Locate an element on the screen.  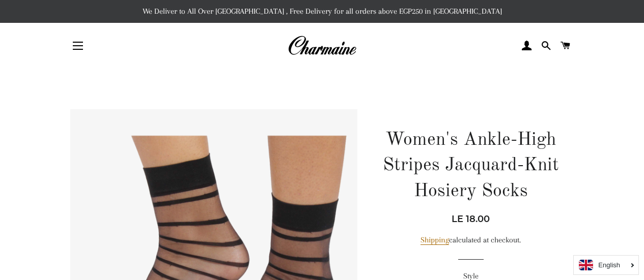
div: calculated at checkout. is located at coordinates (470, 240).